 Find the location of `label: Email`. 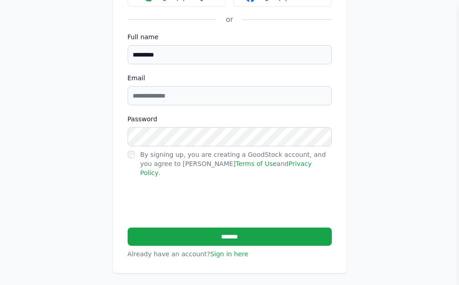

label: Email is located at coordinates (230, 78).